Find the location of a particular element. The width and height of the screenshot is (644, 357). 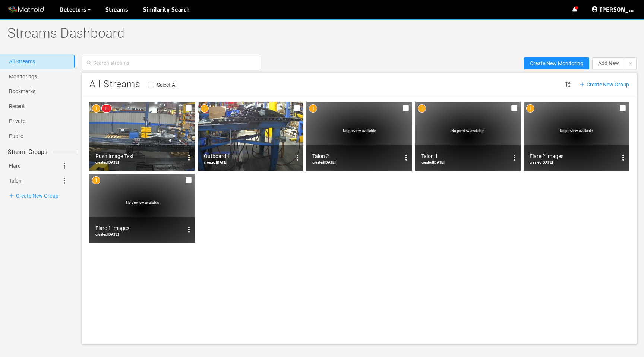

span: search is located at coordinates (89, 63).